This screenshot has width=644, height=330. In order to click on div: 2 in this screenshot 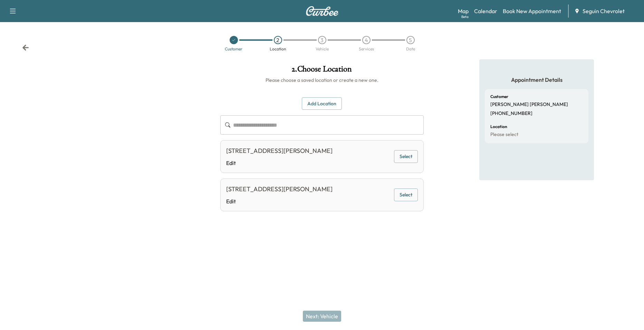, I will do `click(278, 40)`.